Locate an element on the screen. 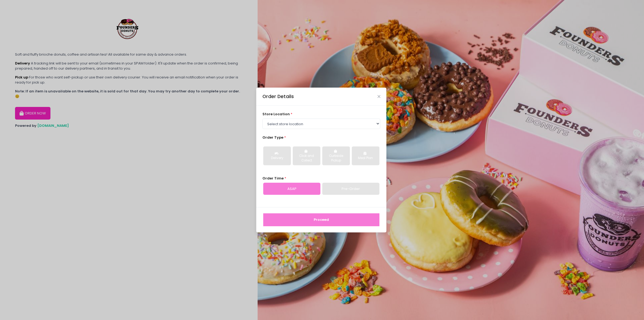 Image resolution: width=644 pixels, height=320 pixels. button: Close is located at coordinates (379, 96).